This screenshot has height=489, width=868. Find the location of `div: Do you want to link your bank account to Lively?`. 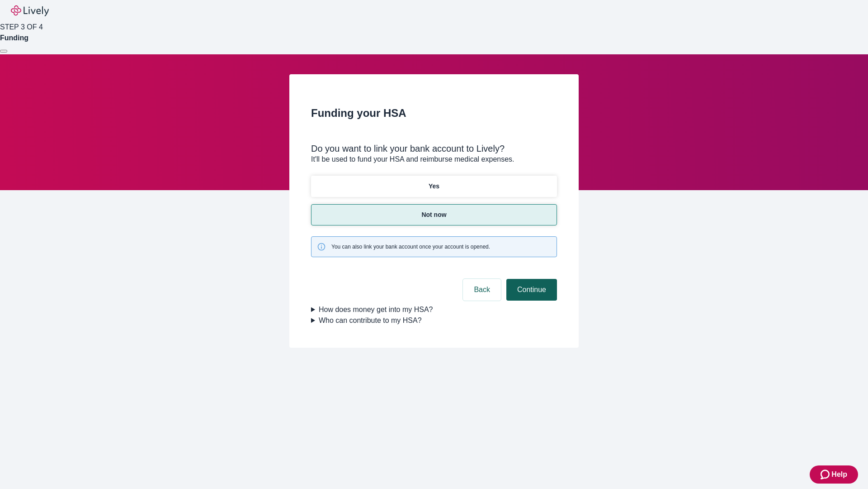

div: Do you want to link your bank account to Lively? is located at coordinates (434, 149).